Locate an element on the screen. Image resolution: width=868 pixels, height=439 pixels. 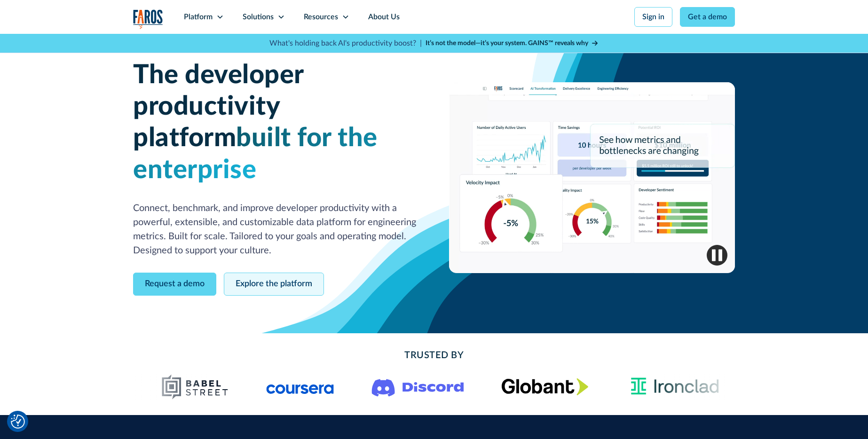
button: Pause video is located at coordinates (717, 255).